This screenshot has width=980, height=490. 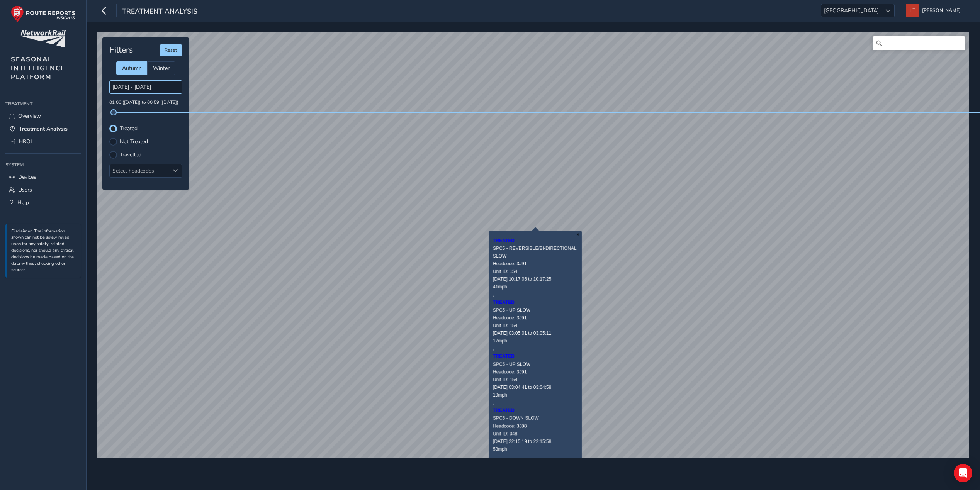 I want to click on div: Unit ID: 048, so click(x=535, y=434).